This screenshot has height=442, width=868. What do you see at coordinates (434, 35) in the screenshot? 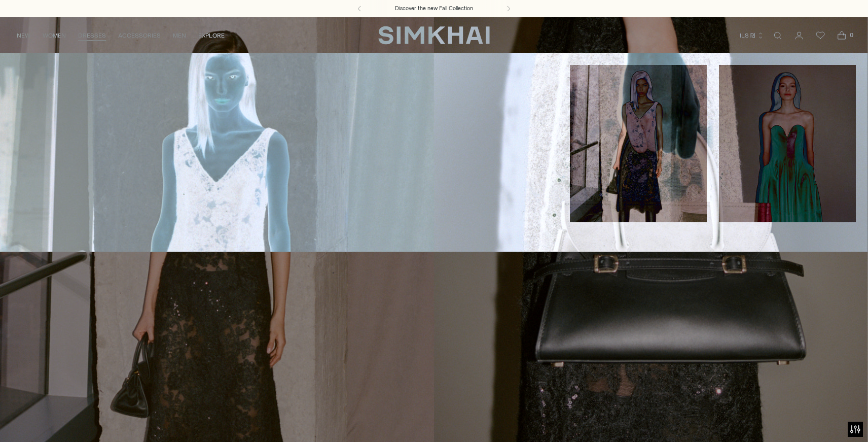
I see `a: SIMKHAI` at bounding box center [434, 35].